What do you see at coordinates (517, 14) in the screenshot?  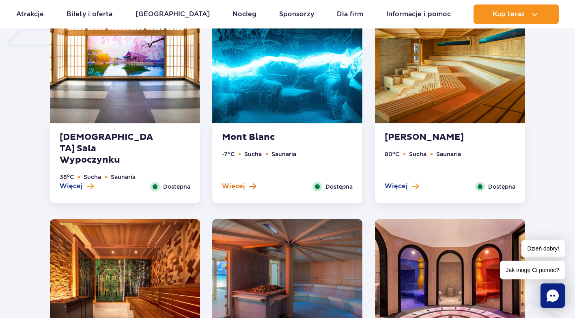 I see `button: Kup teraz` at bounding box center [517, 14].